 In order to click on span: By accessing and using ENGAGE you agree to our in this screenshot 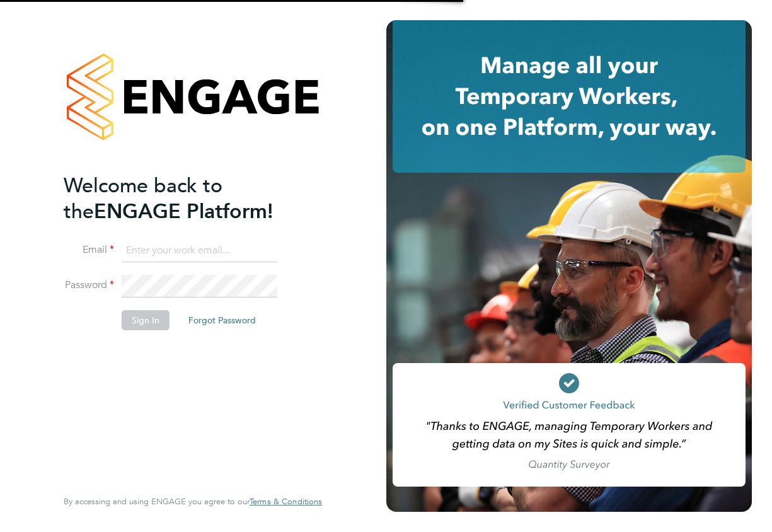, I will do `click(193, 501)`.